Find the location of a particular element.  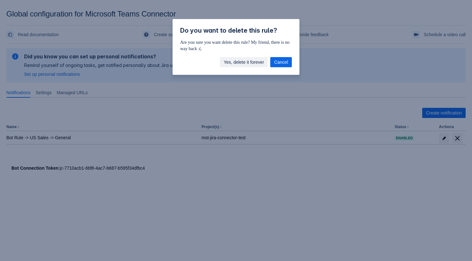

span: Do you want to delete this rule? is located at coordinates (229, 30).